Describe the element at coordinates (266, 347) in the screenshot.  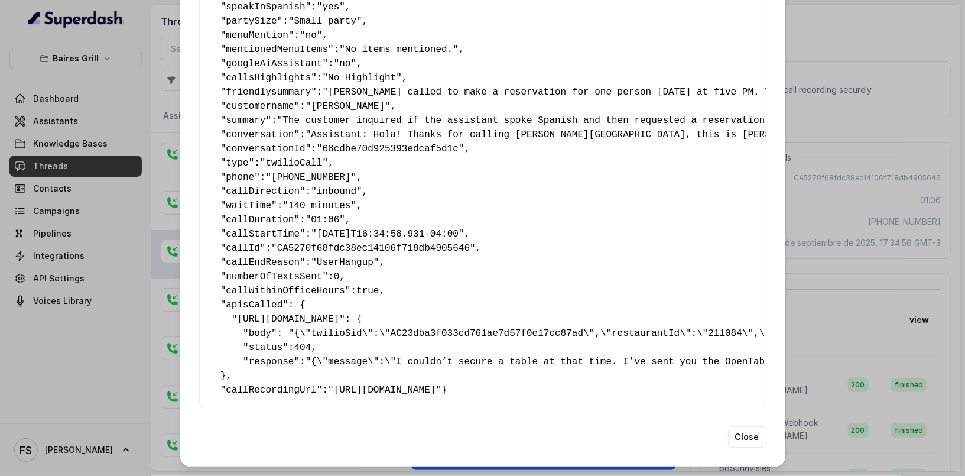
I see `span: status` at that location.